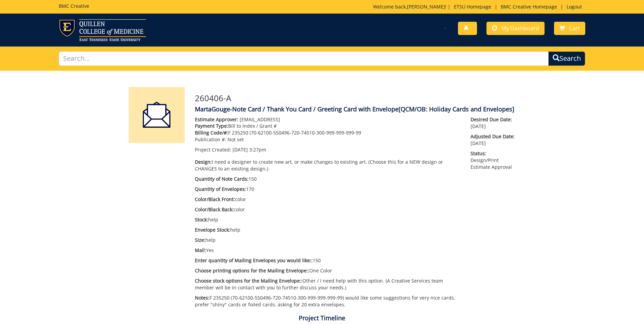 The width and height of the screenshot is (644, 324). Describe the element at coordinates (200, 250) in the screenshot. I see `span: Mail:` at that location.